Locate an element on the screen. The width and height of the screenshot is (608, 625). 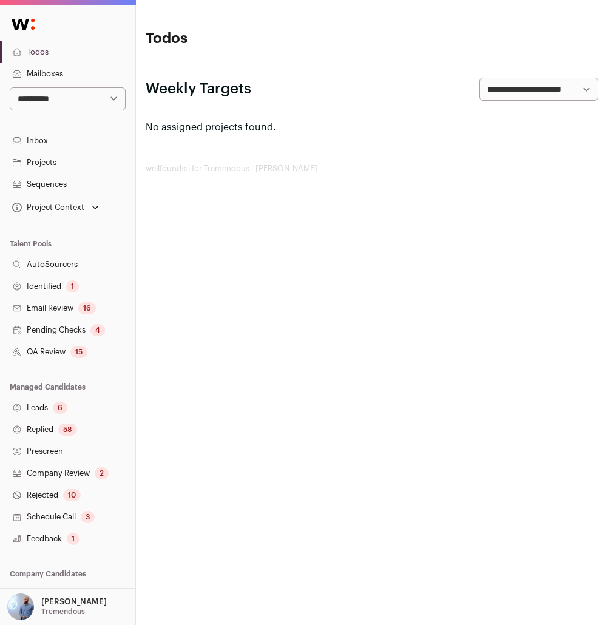
div: 4 is located at coordinates (98, 330).